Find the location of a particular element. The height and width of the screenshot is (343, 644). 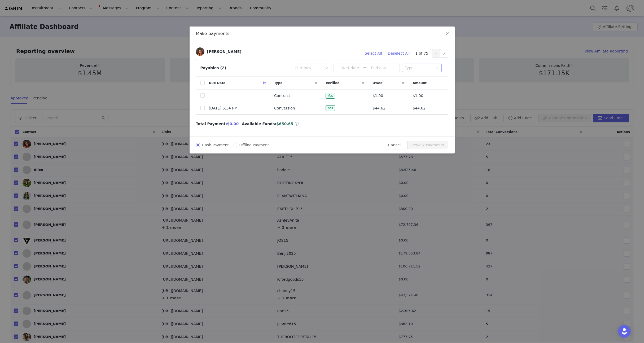

div: Payables (2) is located at coordinates (214, 68).